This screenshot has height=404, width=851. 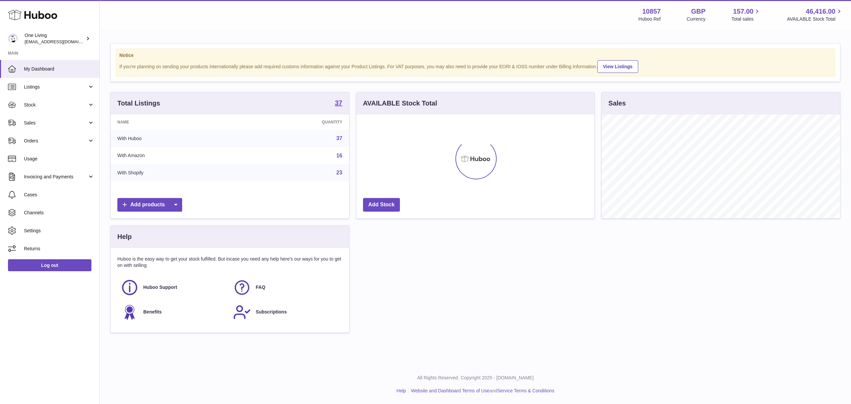 I want to click on span: Cases, so click(x=59, y=195).